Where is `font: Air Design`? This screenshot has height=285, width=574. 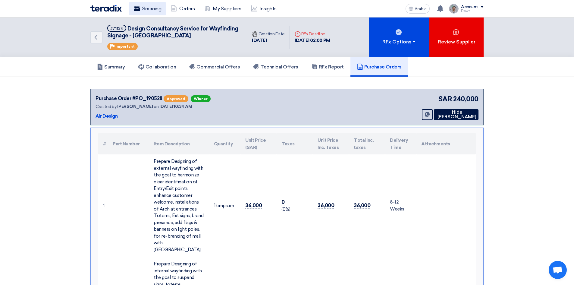 font: Air Design is located at coordinates (106, 116).